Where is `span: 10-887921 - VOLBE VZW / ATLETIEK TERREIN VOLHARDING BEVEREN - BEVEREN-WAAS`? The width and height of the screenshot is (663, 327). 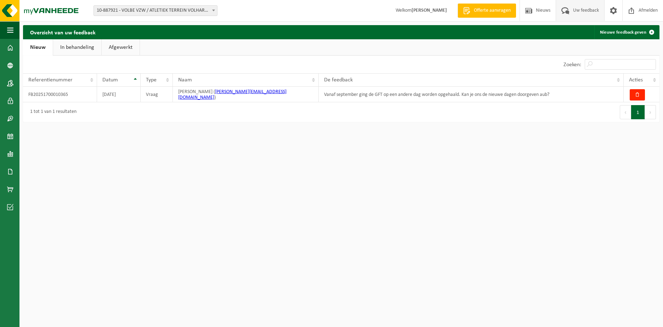
span: 10-887921 - VOLBE VZW / ATLETIEK TERREIN VOLHARDING BEVEREN - BEVEREN-WAAS is located at coordinates (155, 11).